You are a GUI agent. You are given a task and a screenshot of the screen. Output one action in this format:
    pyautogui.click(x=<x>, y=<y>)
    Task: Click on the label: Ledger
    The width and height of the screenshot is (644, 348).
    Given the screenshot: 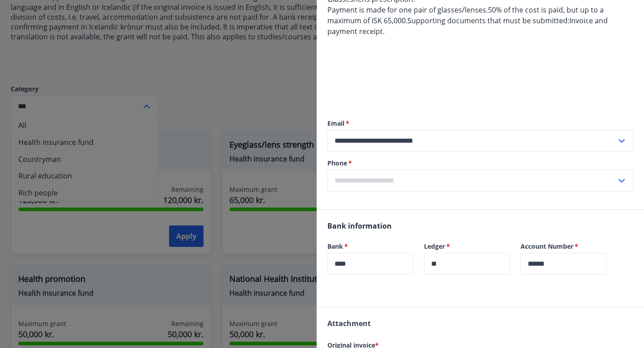 What is the action you would take?
    pyautogui.click(x=467, y=246)
    